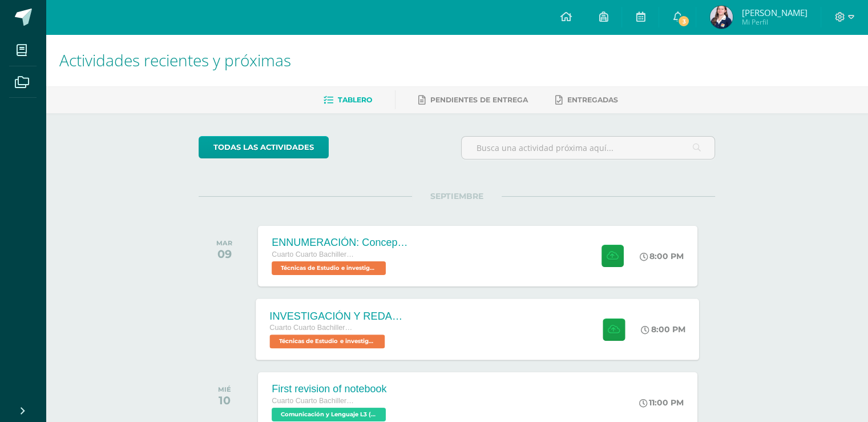 The width and height of the screenshot is (868, 422). I want to click on a: Entregadas, so click(587, 100).